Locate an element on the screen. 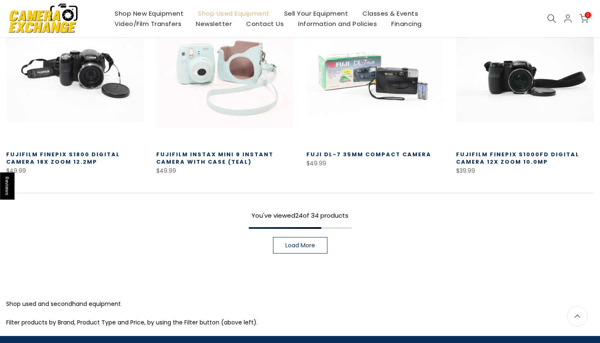 This screenshot has width=600, height=343. a: Classes & Events is located at coordinates (391, 13).